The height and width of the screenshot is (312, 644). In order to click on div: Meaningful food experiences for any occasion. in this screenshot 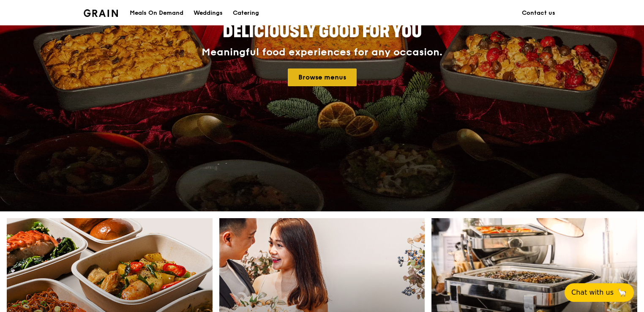, I will do `click(322, 52)`.